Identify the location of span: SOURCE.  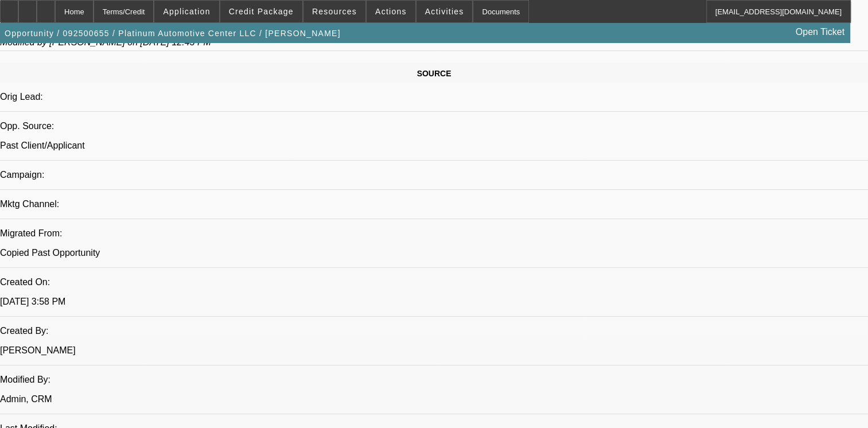
(434, 73).